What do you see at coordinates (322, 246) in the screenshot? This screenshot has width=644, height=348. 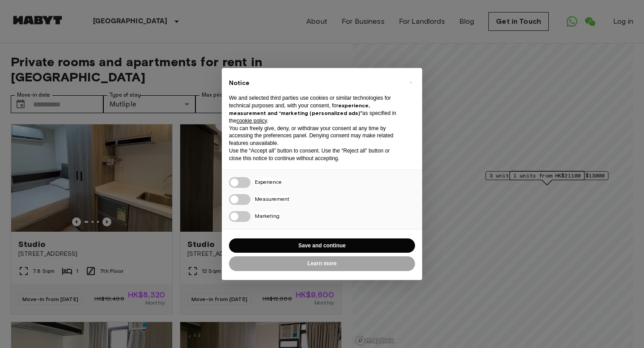 I see `button: Save and continue` at bounding box center [322, 246].